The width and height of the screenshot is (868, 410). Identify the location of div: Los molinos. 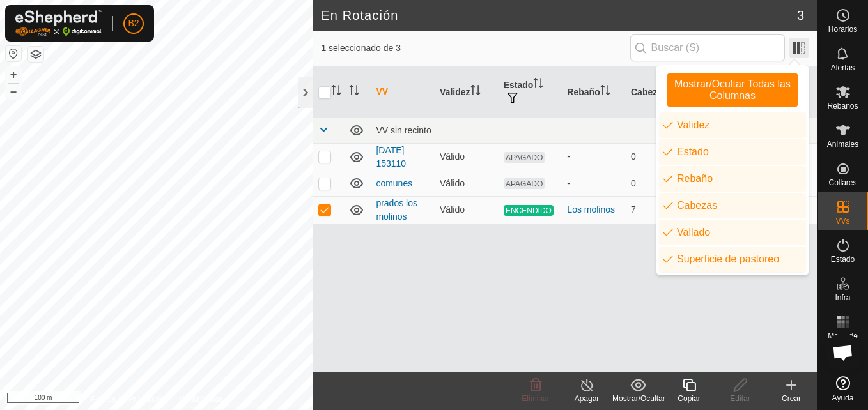
(594, 209).